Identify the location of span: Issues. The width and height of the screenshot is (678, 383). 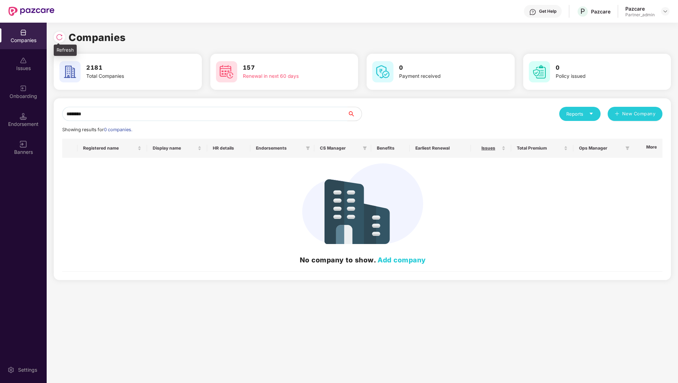
(488, 148).